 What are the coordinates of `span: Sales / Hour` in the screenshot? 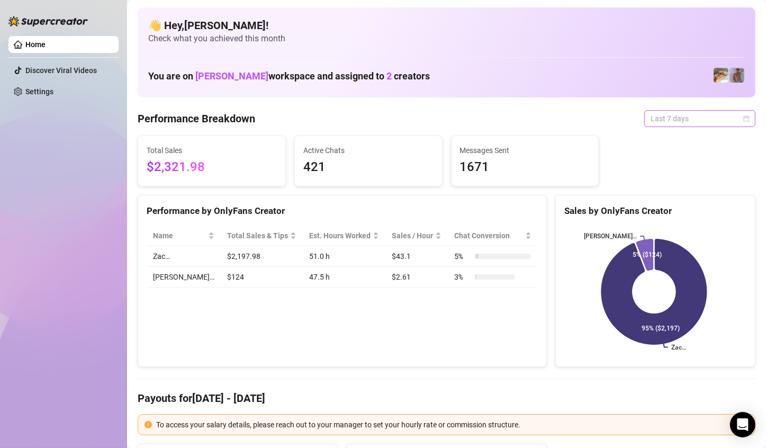 It's located at (412, 236).